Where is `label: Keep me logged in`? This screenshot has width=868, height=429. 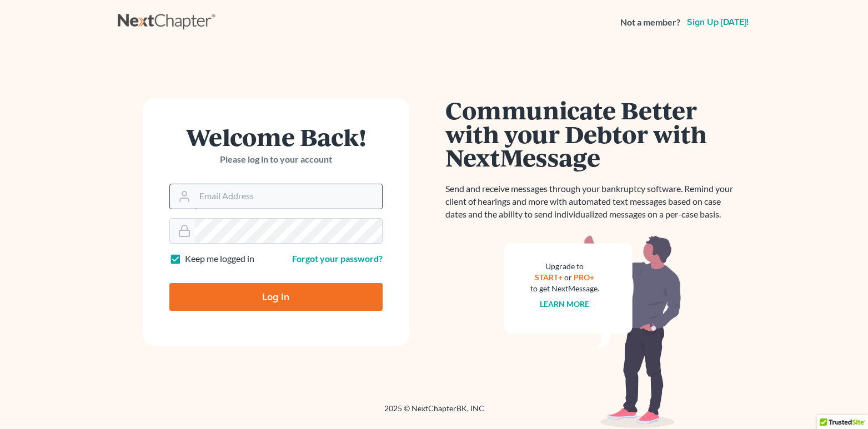 label: Keep me logged in is located at coordinates (219, 259).